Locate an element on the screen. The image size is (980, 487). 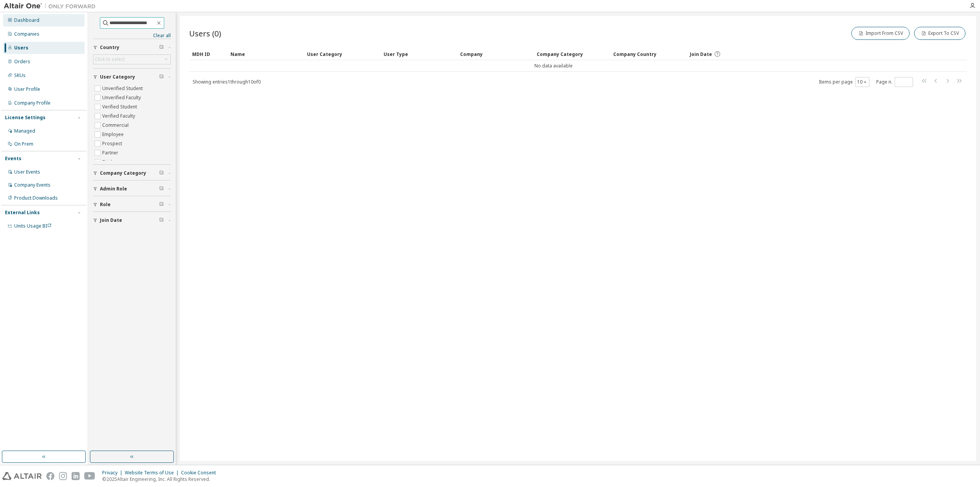
a: Clear all is located at coordinates (131, 35).